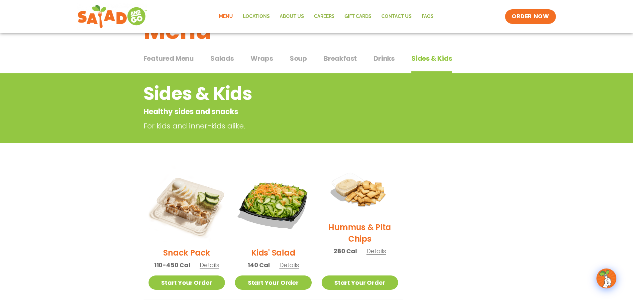  I want to click on a: GIFT CARDS, so click(358, 17).